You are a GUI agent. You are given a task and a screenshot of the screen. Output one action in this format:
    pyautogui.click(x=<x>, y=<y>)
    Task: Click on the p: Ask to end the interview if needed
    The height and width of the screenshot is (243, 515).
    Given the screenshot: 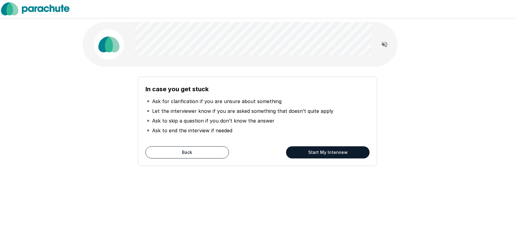 What is the action you would take?
    pyautogui.click(x=192, y=130)
    